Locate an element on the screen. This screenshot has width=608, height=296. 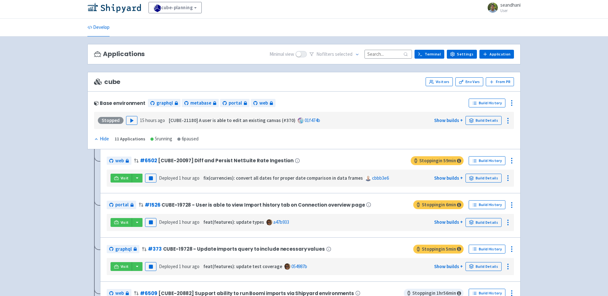
div: Base environment is located at coordinates (120, 103).